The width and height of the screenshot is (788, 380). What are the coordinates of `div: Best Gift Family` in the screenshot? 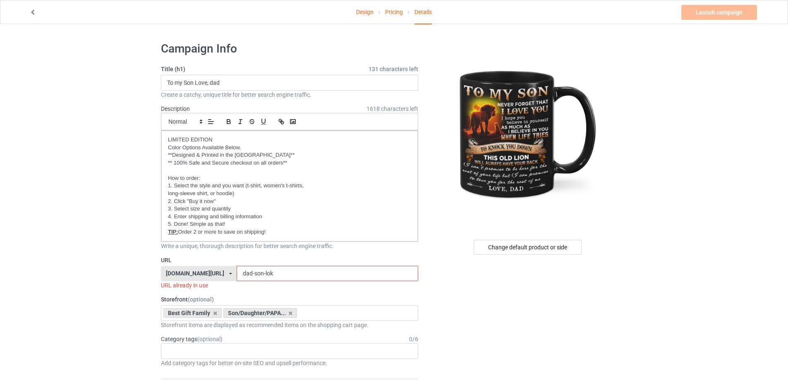 It's located at (192, 313).